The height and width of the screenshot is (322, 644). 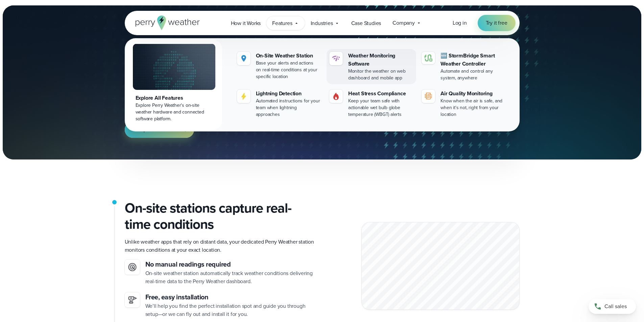 What do you see at coordinates (428, 58) in the screenshot?
I see `img: stormbridge-icon-V6.svg` at bounding box center [428, 58].